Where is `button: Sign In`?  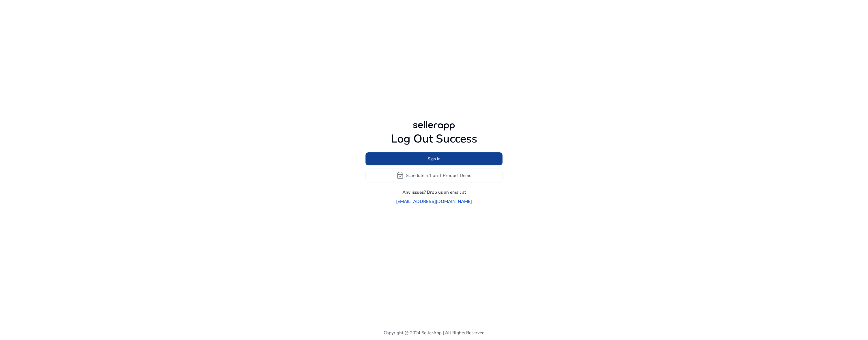
button: Sign In is located at coordinates (434, 159).